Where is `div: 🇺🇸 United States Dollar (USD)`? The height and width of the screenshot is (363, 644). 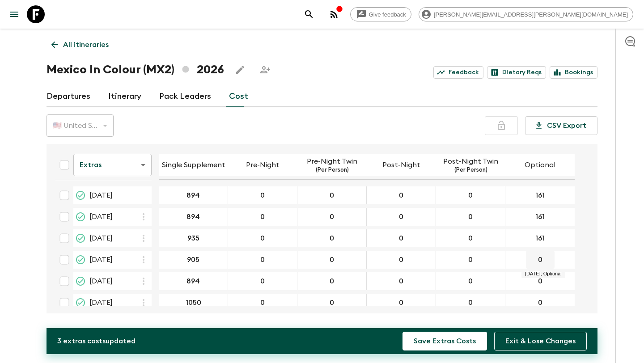
div: 🇺🇸 United States Dollar (USD) is located at coordinates (80, 125).